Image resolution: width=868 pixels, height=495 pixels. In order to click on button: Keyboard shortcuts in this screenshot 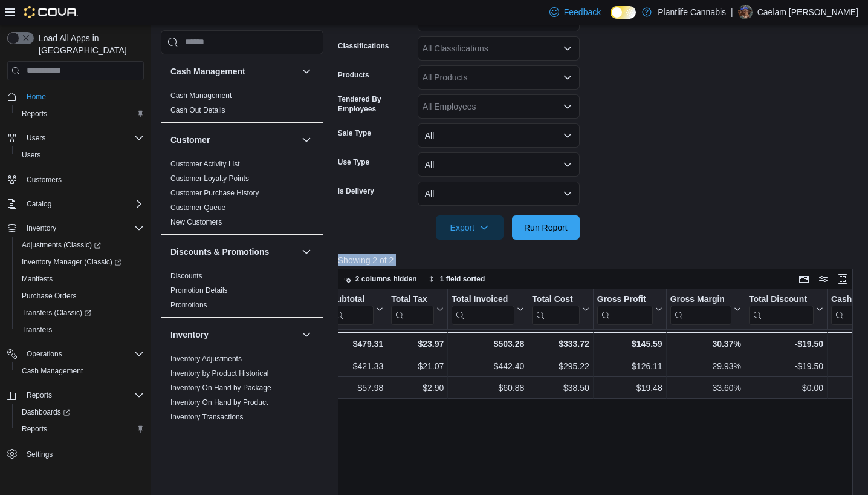, I will do `click(804, 278)`.